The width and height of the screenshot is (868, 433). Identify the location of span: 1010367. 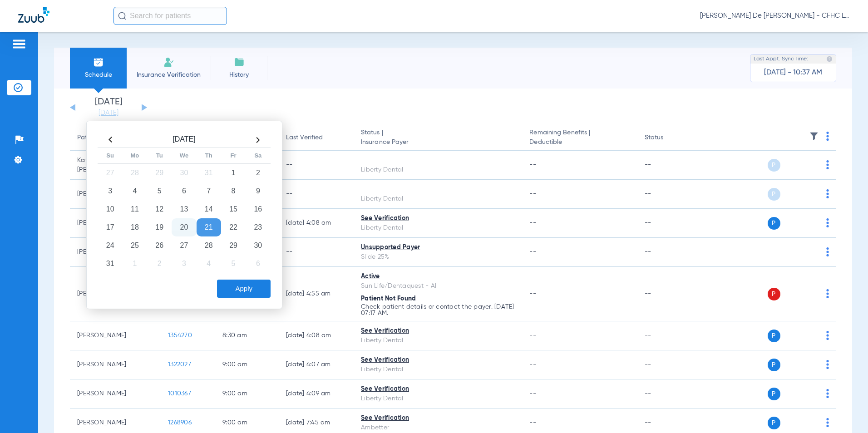
(179, 393).